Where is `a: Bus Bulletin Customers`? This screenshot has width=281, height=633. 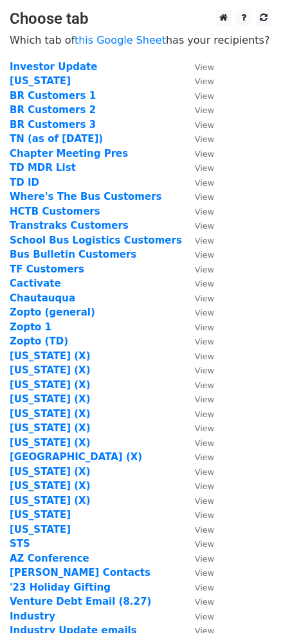
a: Bus Bulletin Customers is located at coordinates (73, 255).